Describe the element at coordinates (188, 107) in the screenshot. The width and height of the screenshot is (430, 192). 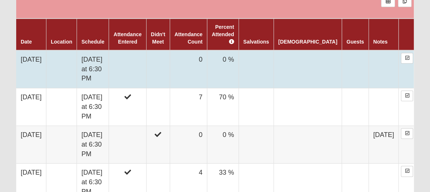
I see `td: 7` at that location.